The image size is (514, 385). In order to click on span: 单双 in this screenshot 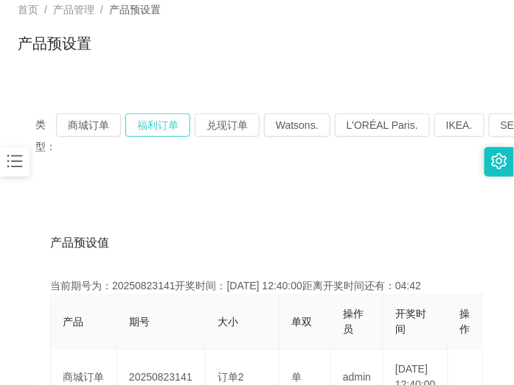, I will do `click(301, 322)`.